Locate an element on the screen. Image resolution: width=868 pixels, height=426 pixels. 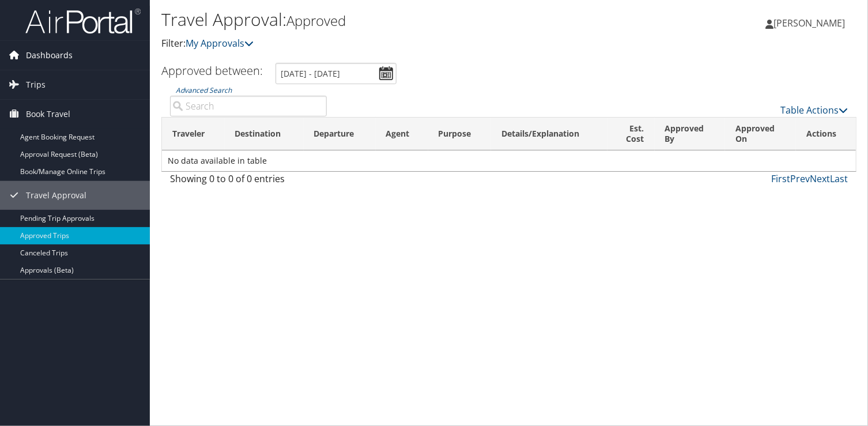
th: Agent is located at coordinates (402, 134).